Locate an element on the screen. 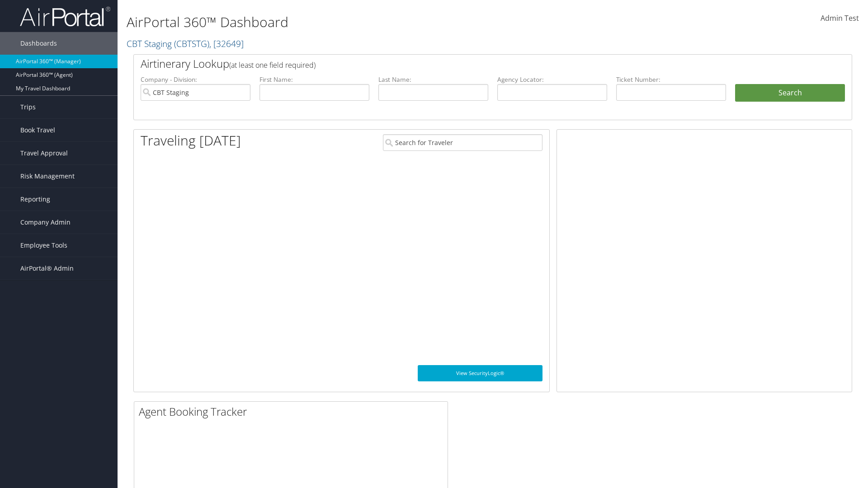  label: Agency Locator: is located at coordinates (552, 79).